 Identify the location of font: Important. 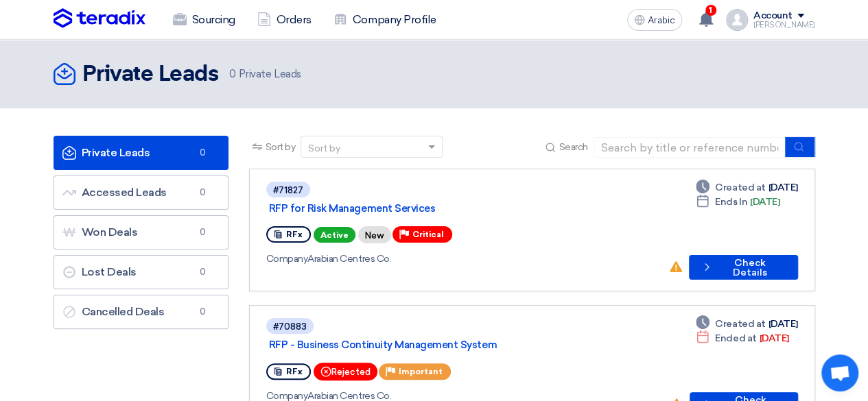
(421, 371).